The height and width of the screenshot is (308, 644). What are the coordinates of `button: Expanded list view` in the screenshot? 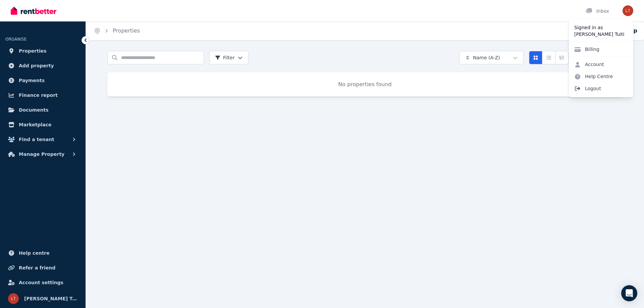 It's located at (562, 58).